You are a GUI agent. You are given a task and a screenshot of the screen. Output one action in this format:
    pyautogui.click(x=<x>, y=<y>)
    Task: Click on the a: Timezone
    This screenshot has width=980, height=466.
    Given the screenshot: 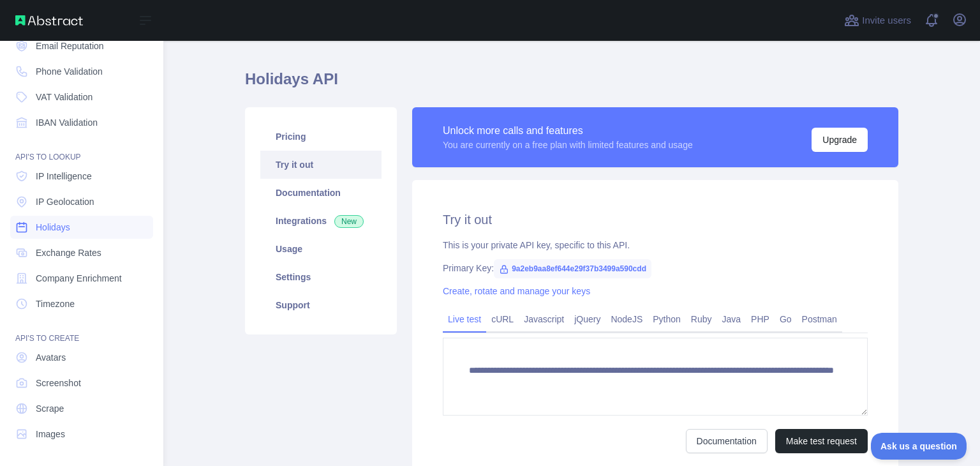 What is the action you would take?
    pyautogui.click(x=81, y=303)
    